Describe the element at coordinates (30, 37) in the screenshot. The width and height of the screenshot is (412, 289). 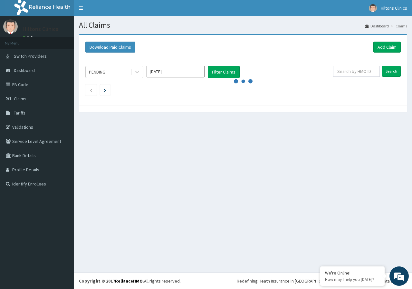
I see `a: Online` at that location.